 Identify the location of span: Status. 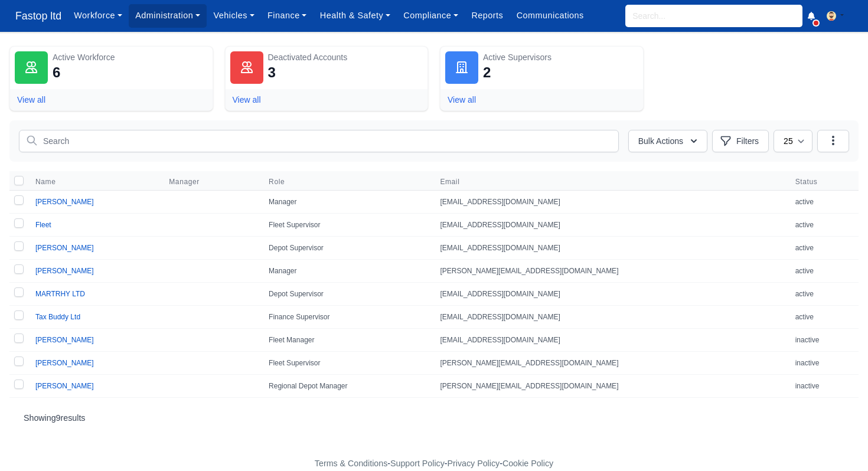
(823, 182).